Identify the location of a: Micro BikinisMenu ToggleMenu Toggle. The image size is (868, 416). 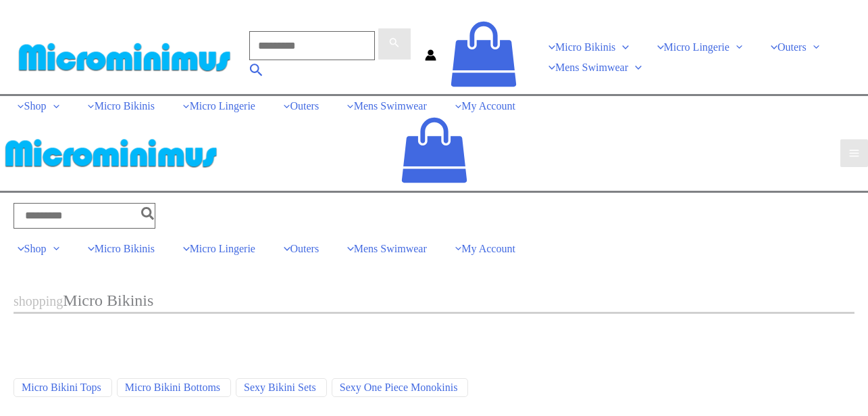
(585, 47).